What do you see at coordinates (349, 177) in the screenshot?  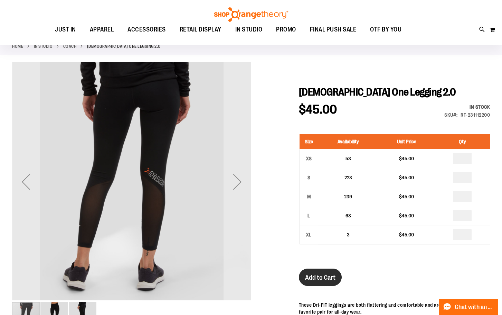 I see `span: 223` at bounding box center [349, 177].